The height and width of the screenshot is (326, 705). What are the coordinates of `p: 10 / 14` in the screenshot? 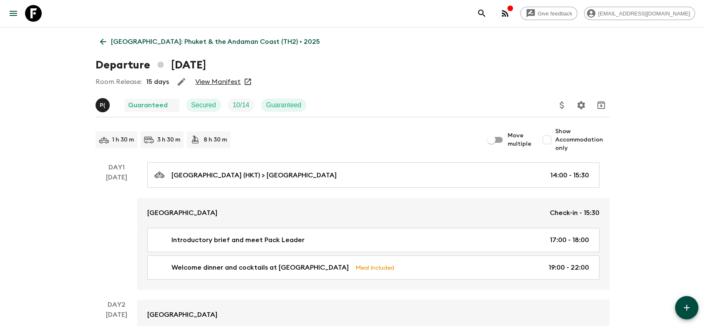 It's located at (241, 105).